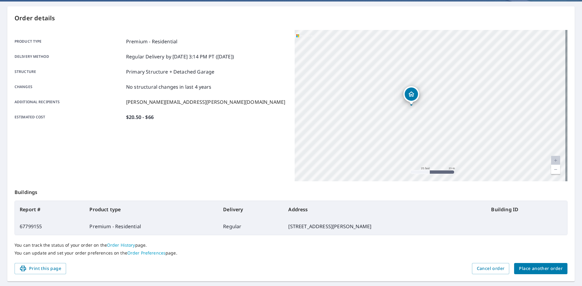 This screenshot has height=286, width=582. What do you see at coordinates (69, 57) in the screenshot?
I see `p: Delivery method` at bounding box center [69, 57].